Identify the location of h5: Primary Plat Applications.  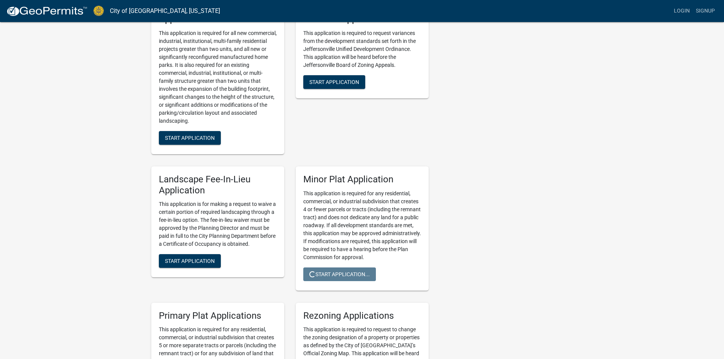
(218, 316).